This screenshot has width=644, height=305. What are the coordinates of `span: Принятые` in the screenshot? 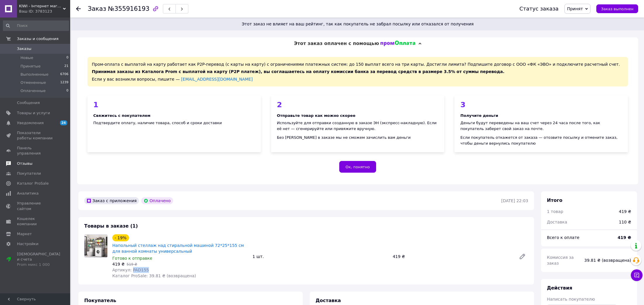 It's located at (30, 66).